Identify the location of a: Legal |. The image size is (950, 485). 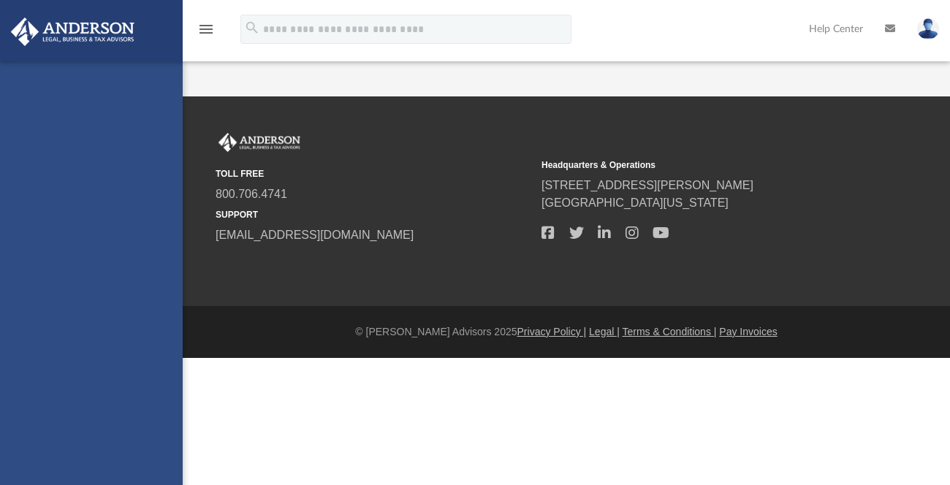
(605, 332).